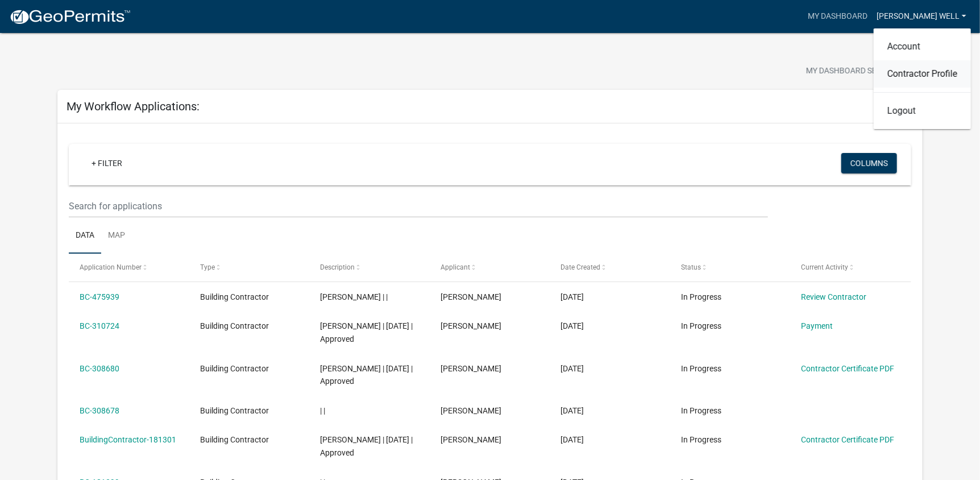 Image resolution: width=980 pixels, height=480 pixels. Describe the element at coordinates (100, 411) in the screenshot. I see `a: BC-308678` at that location.